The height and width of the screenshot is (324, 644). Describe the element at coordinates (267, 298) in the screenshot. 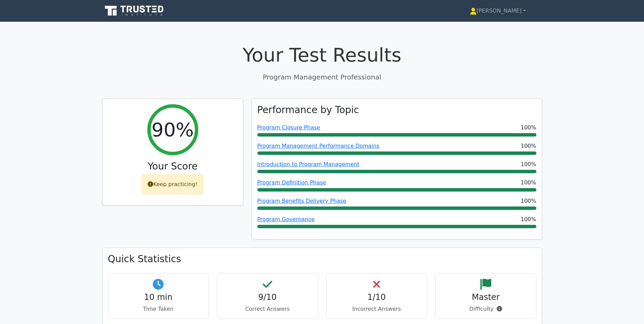

I see `h4: 9/10` at that location.